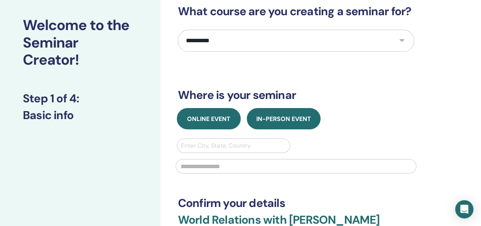 The width and height of the screenshot is (481, 226). I want to click on div: Open Intercom Messenger, so click(464, 209).